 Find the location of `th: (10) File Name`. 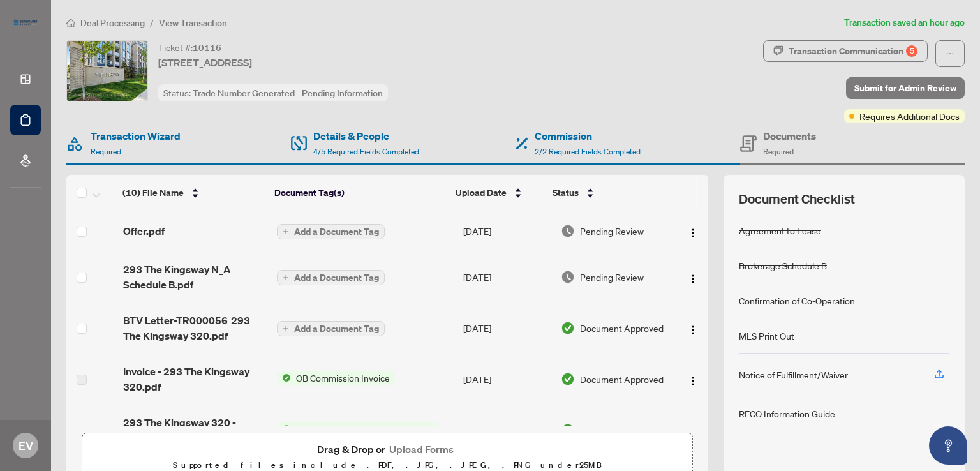

th: (10) File Name is located at coordinates (193, 192).